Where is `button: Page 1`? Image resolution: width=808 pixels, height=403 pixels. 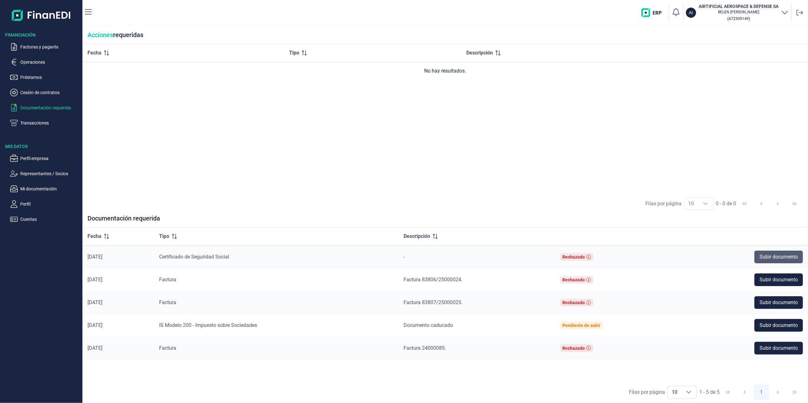
button: Page 1 is located at coordinates (761, 392).